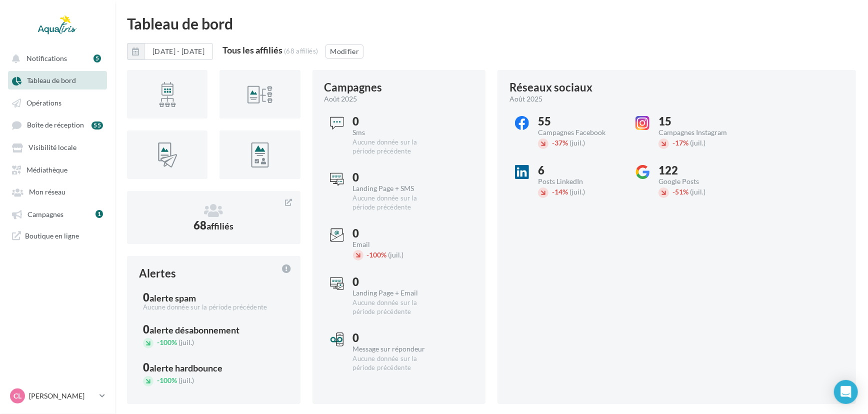 Image resolution: width=868 pixels, height=414 pixels. What do you see at coordinates (700, 133) in the screenshot?
I see `div: Campagnes Instagram` at bounding box center [700, 133].